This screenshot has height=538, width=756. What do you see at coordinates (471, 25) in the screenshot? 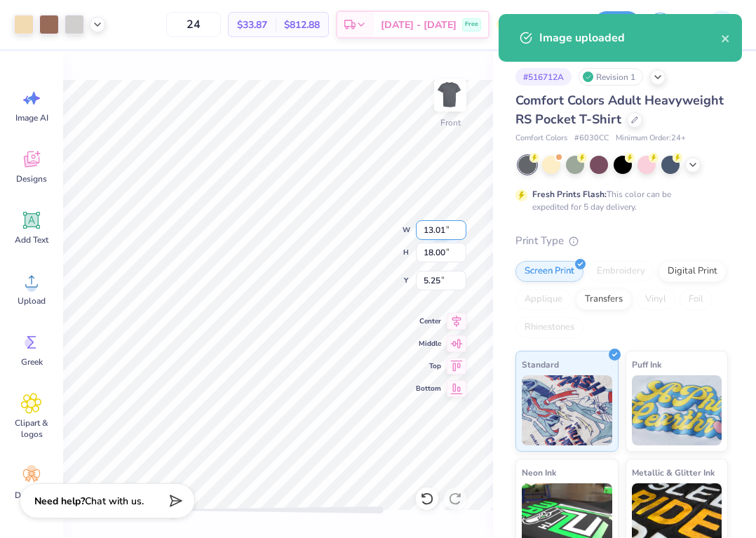
I see `span: Free` at bounding box center [471, 25].